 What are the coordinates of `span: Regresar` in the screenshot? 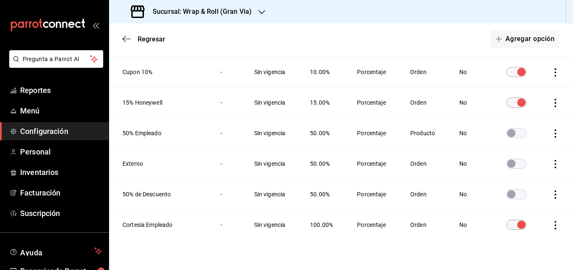 It's located at (151, 39).